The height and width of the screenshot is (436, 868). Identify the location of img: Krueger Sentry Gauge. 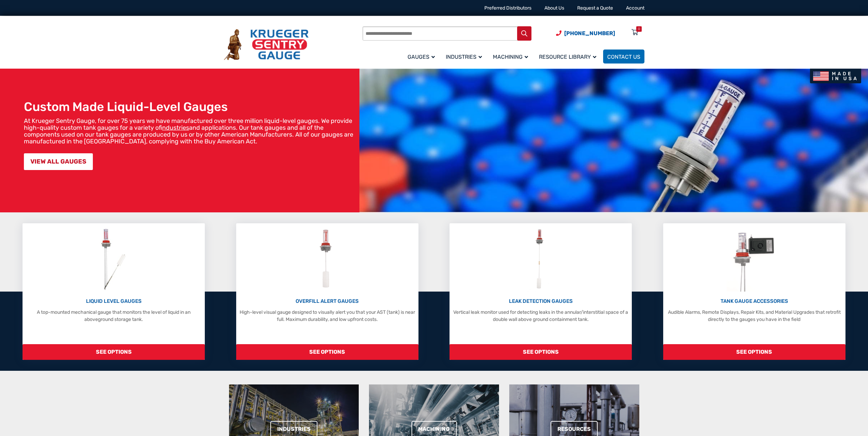
(266, 45).